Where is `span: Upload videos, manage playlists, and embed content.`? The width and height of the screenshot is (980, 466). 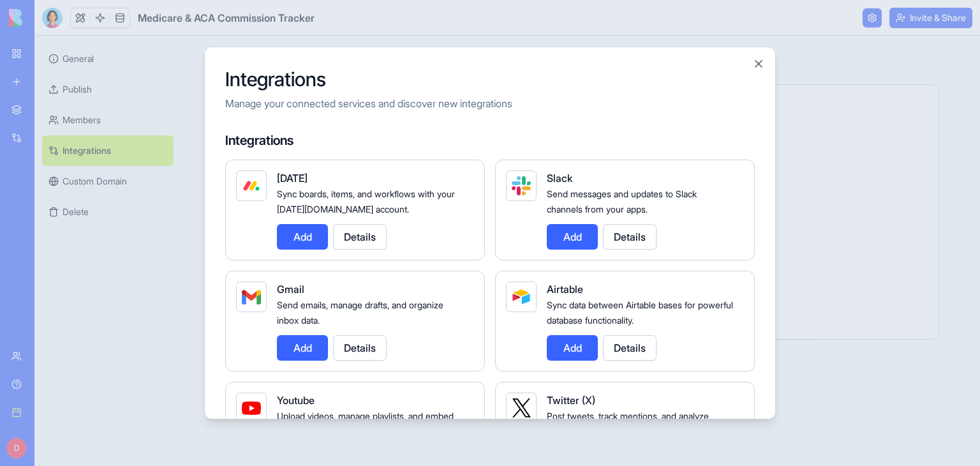 span: Upload videos, manage playlists, and embed content. is located at coordinates (365, 423).